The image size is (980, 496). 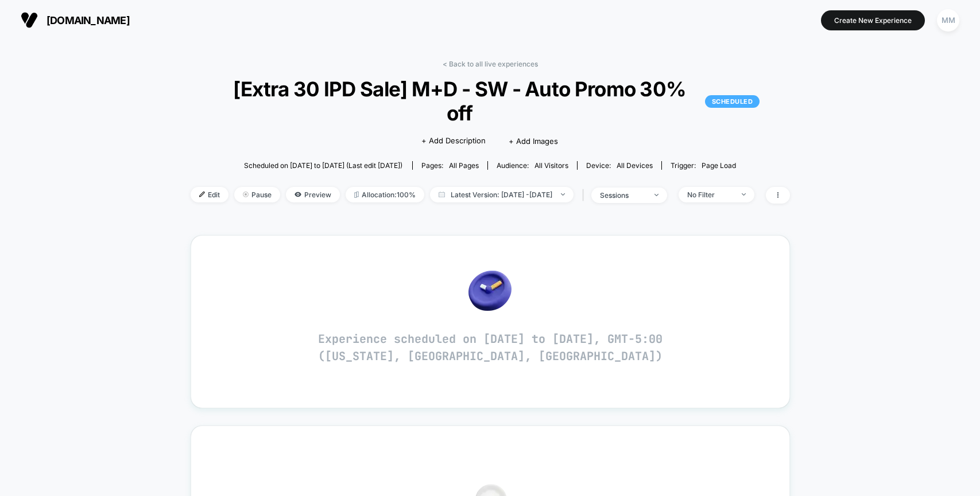 I want to click on button: Create New Experience, so click(x=872, y=20).